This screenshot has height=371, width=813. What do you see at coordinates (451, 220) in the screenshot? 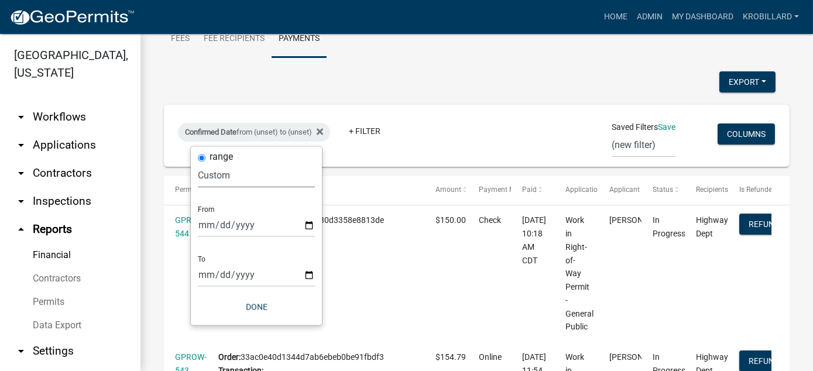
I see `span: $150.00` at bounding box center [451, 220].